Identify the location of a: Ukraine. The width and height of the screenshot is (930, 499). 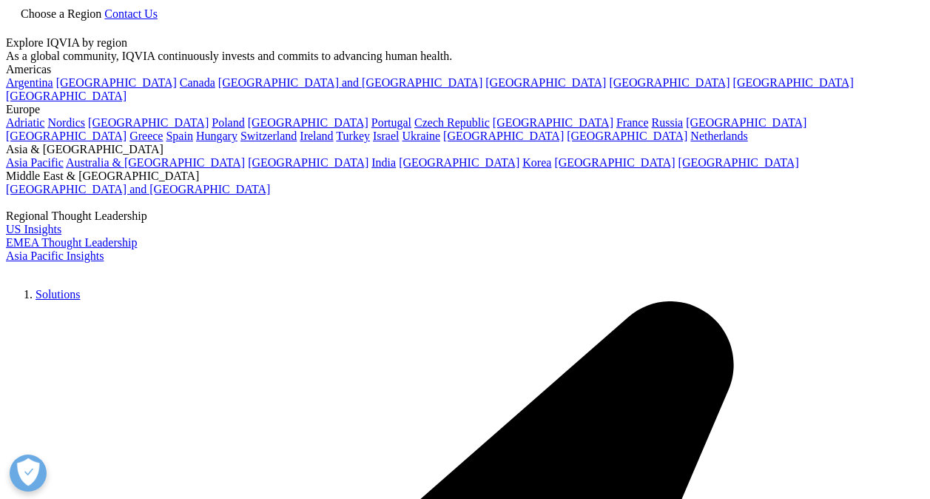
(422, 135).